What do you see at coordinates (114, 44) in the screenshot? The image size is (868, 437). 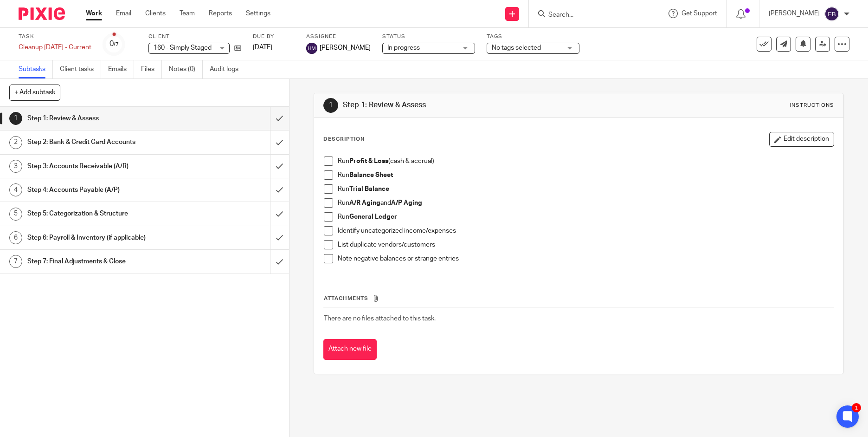 I see `div: 0` at bounding box center [114, 44].